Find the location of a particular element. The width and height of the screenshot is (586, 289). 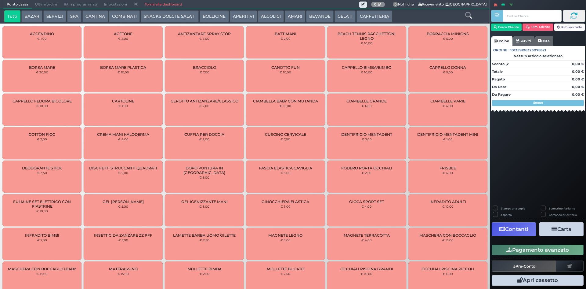

span: MAGNETE LEGNO is located at coordinates (286, 235).